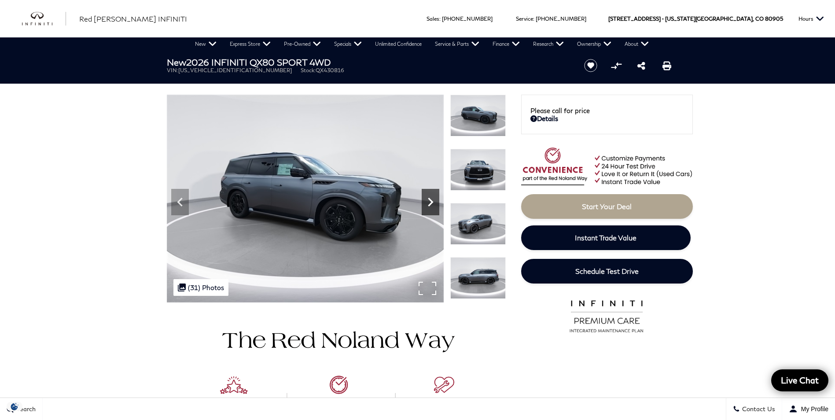  What do you see at coordinates (433, 18) in the screenshot?
I see `span: Sales` at bounding box center [433, 18].